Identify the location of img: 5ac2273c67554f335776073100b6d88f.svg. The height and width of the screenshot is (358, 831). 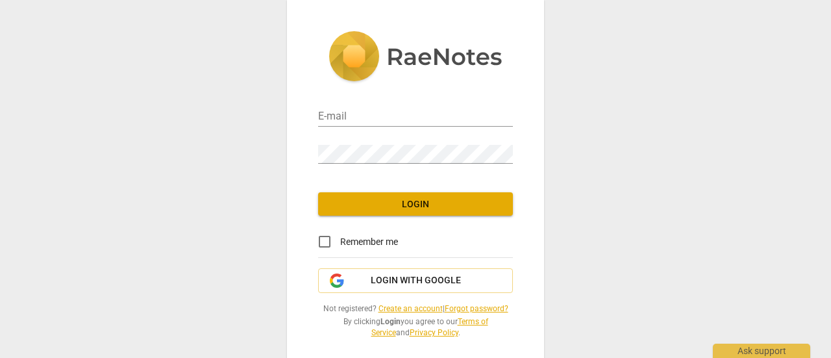
(415, 58).